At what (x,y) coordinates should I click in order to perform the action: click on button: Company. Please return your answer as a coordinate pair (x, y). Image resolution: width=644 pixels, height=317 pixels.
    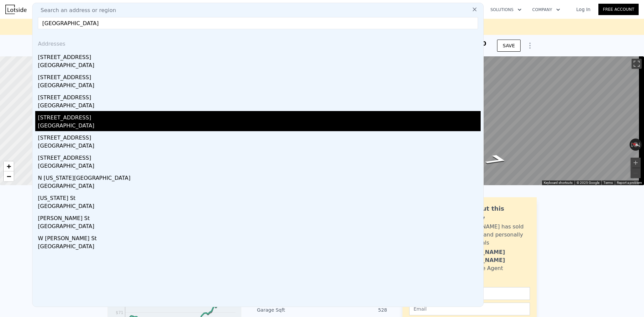
    Looking at the image, I should click on (546, 10).